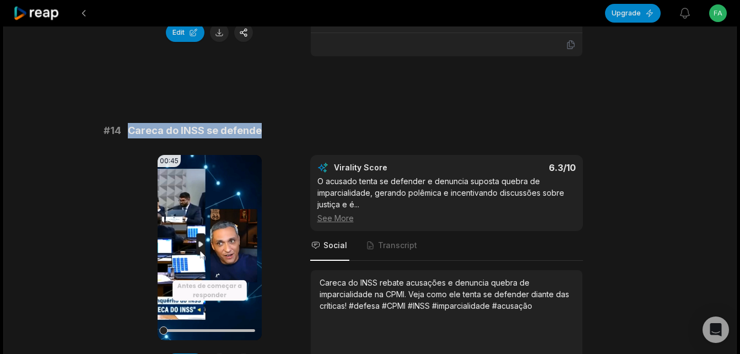 Image resolution: width=740 pixels, height=354 pixels. Describe the element at coordinates (185, 32) in the screenshot. I see `button: Edit` at that location.